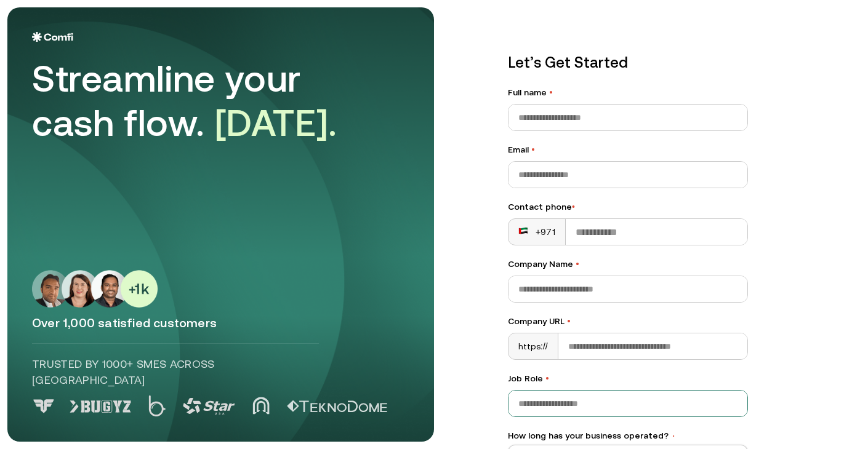 The width and height of the screenshot is (868, 449). I want to click on img: Logo 0, so click(44, 406).